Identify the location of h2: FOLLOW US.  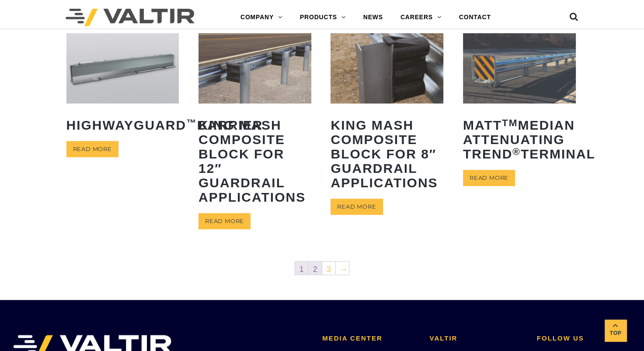
(583, 338).